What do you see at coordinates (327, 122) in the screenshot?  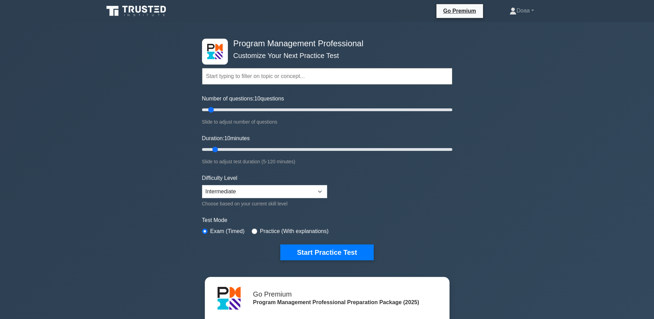 I see `div: Slide to adjust number of questions` at bounding box center [327, 122].